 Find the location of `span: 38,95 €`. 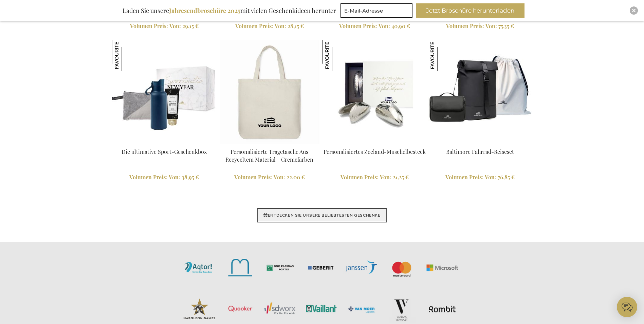

span: 38,95 € is located at coordinates (190, 177).